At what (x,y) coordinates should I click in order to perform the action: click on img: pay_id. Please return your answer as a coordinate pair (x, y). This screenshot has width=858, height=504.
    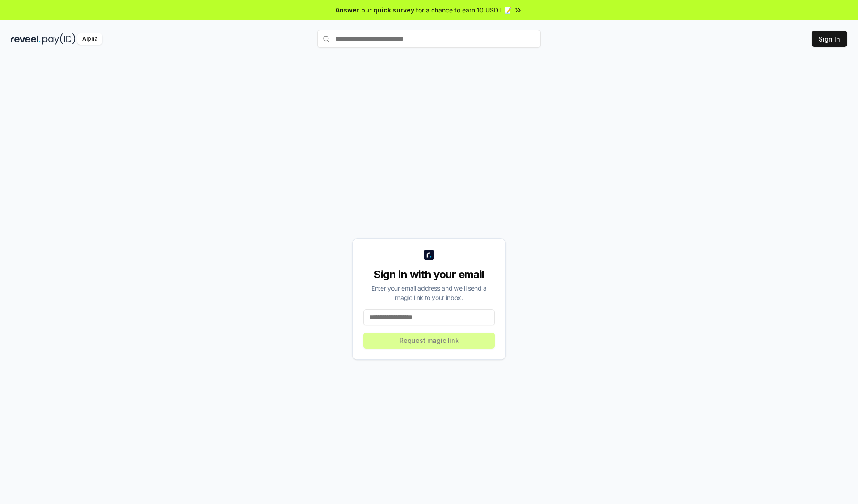
    Looking at the image, I should click on (59, 39).